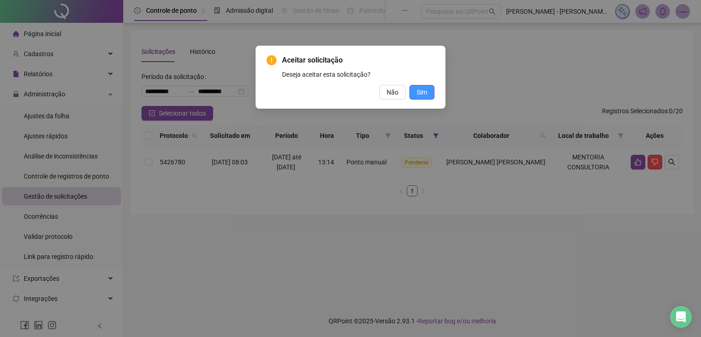 The width and height of the screenshot is (701, 337). Describe the element at coordinates (681, 317) in the screenshot. I see `div: Open Intercom Messenger` at that location.